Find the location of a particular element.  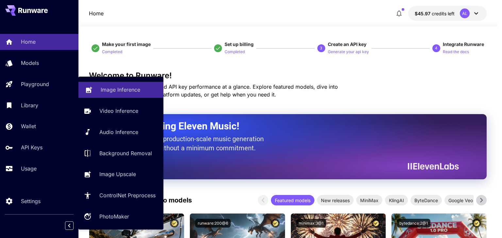

span: KlingAI is located at coordinates (396, 201).